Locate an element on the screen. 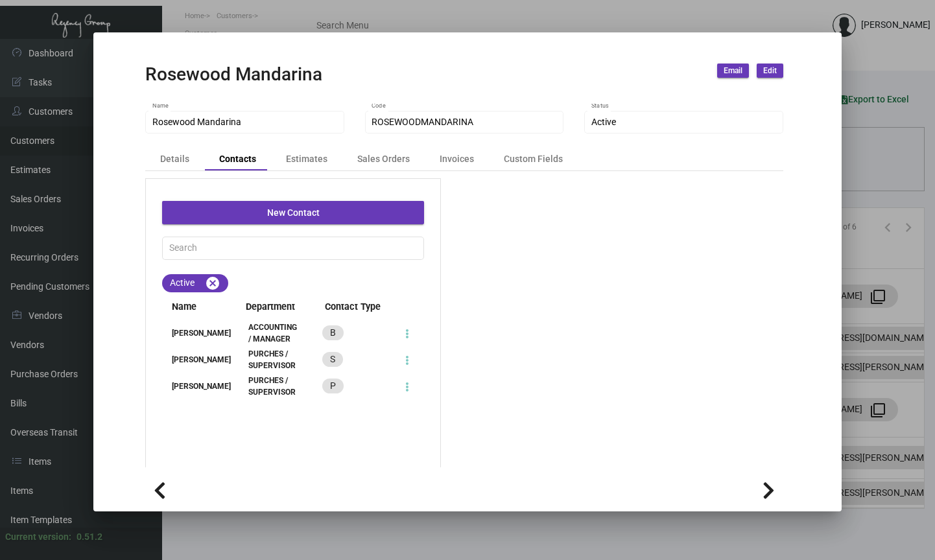  div: Sales Orders is located at coordinates (383, 159).